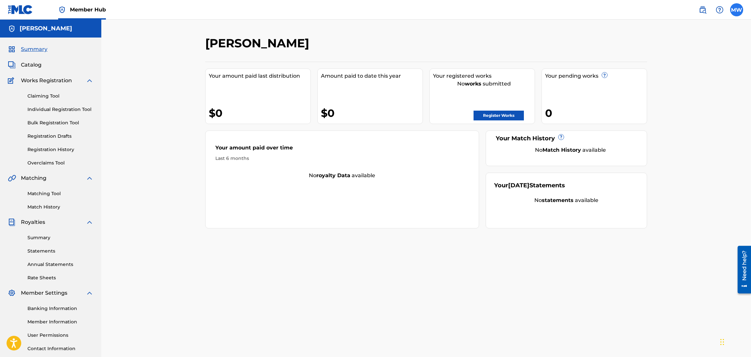 The image size is (751, 357). Describe the element at coordinates (12, 81) in the screenshot. I see `img: Works Registration` at that location.